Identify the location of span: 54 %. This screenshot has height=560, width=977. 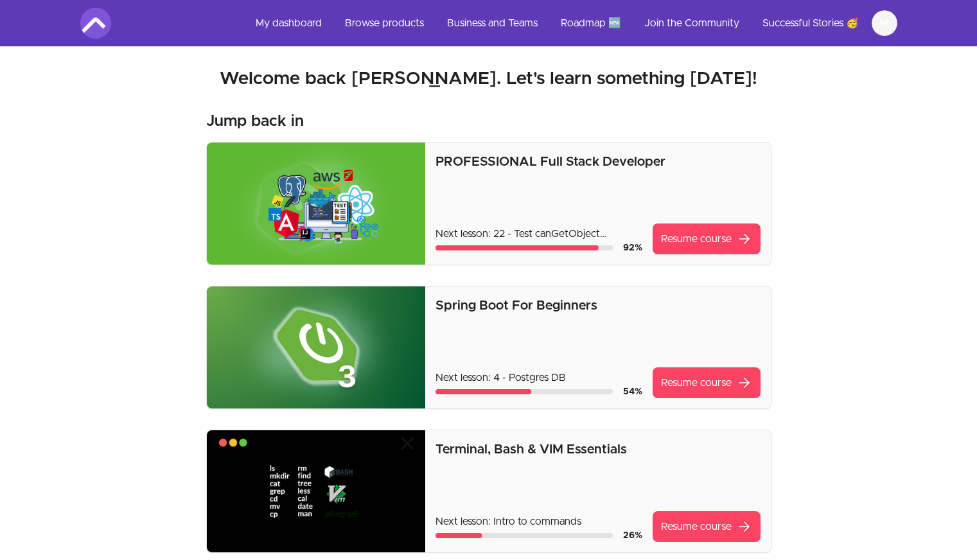
(633, 392).